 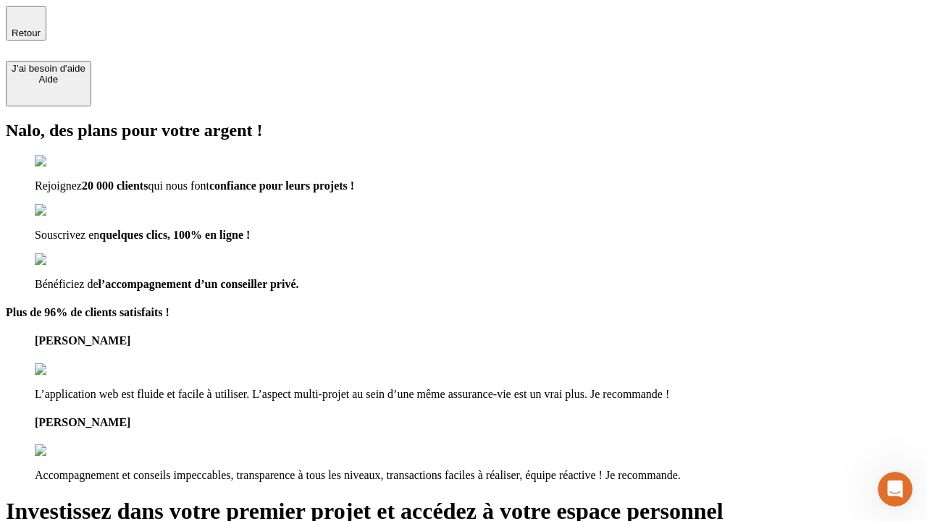 What do you see at coordinates (49, 68) in the screenshot?
I see `div: J’ai besoin d'aide` at bounding box center [49, 68].